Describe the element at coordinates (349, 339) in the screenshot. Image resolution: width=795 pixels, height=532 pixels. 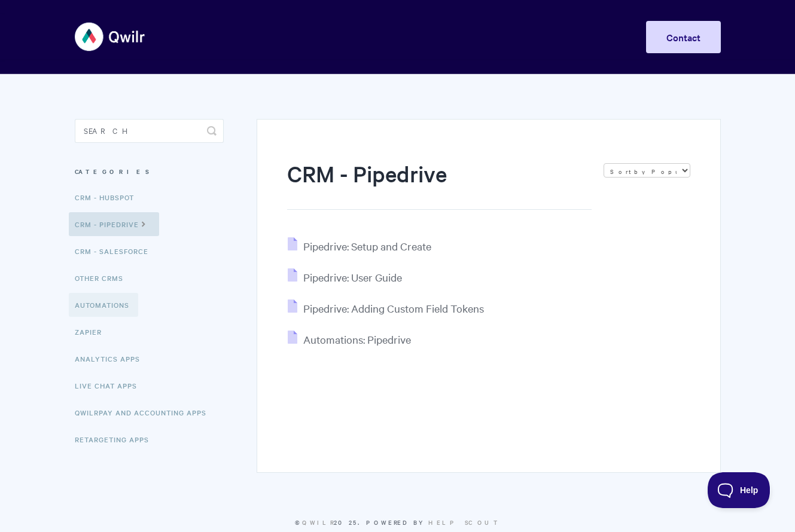
I see `a: Automations: Pipedrive` at that location.